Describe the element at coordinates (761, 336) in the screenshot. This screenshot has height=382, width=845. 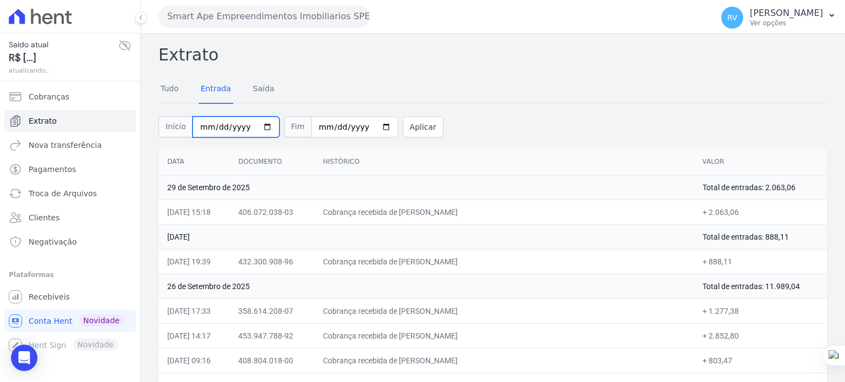
I see `td: + 2.852,80` at that location.